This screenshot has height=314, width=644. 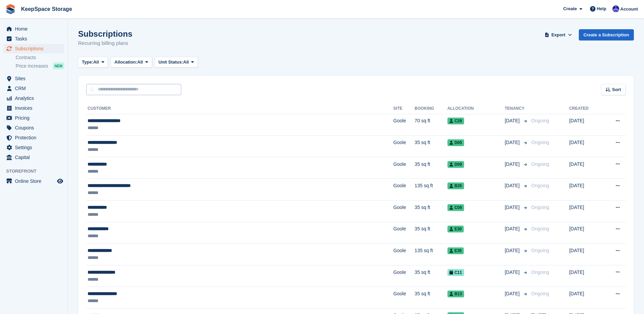 What do you see at coordinates (456, 294) in the screenshot?
I see `span: B13` at bounding box center [456, 294].